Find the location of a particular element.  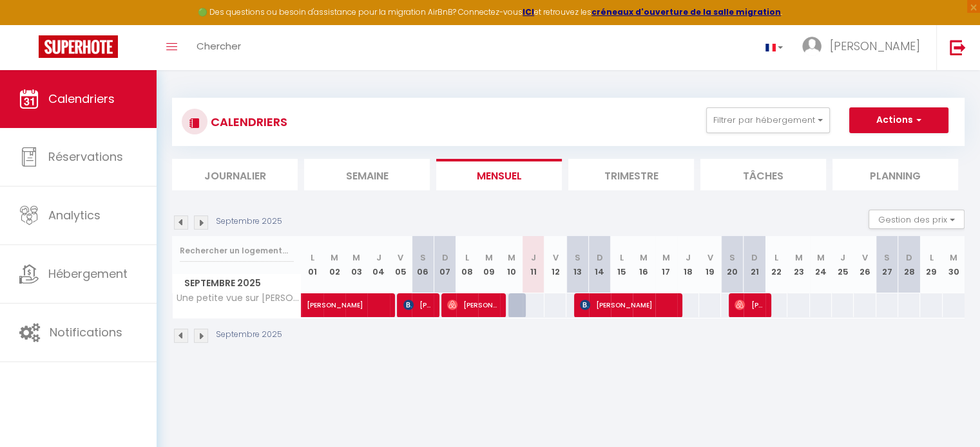

th: 13 is located at coordinates (577, 265).